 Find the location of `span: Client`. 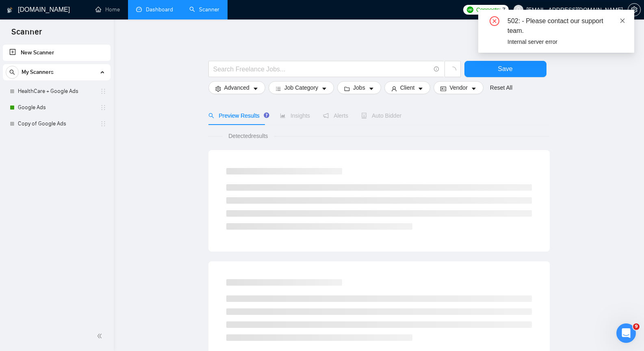

span: Client is located at coordinates (407, 88).